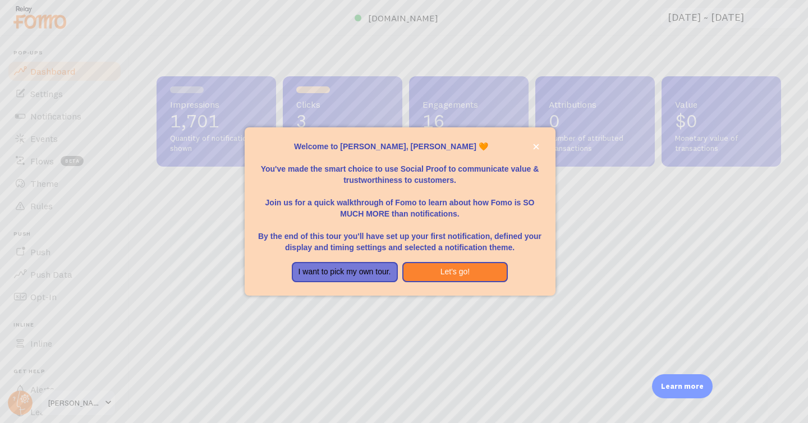 This screenshot has height=423, width=808. Describe the element at coordinates (682, 386) in the screenshot. I see `div: Learn more` at that location.